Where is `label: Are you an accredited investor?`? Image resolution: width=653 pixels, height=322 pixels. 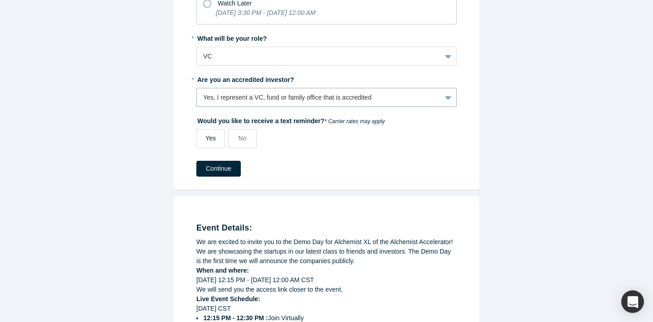
label: Are you an accredited investor? is located at coordinates (327, 78).